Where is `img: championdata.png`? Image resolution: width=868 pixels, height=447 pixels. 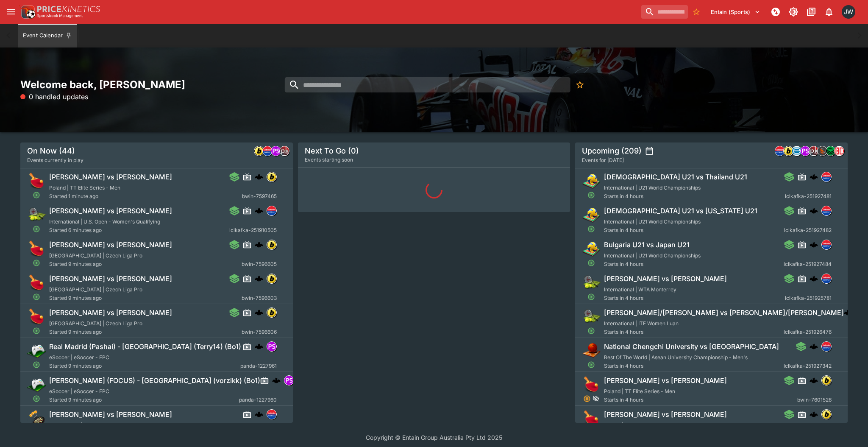 img: championdata.png is located at coordinates (839, 151).